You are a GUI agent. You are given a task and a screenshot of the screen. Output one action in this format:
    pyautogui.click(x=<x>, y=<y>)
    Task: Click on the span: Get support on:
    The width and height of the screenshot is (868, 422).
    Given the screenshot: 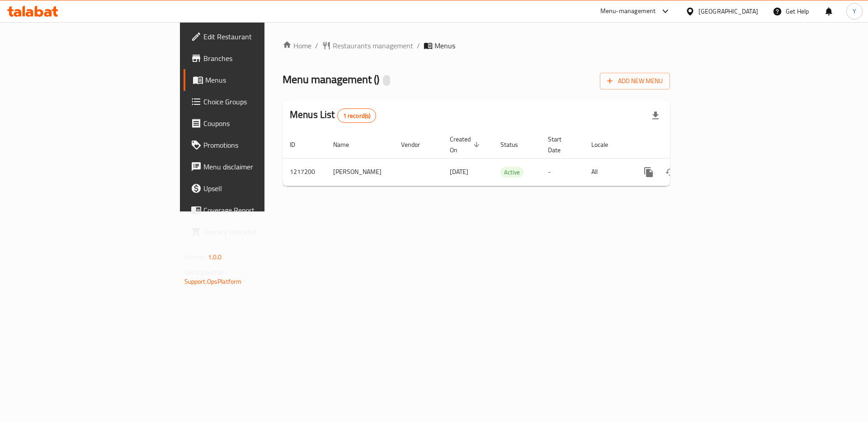 What is the action you would take?
    pyautogui.click(x=205, y=273)
    